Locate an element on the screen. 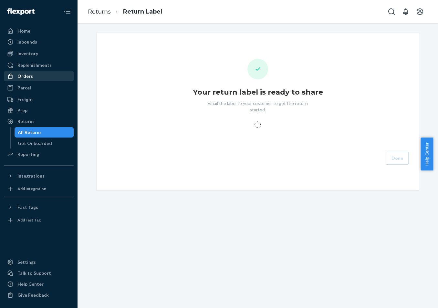  div: Help Center is located at coordinates (30, 284).